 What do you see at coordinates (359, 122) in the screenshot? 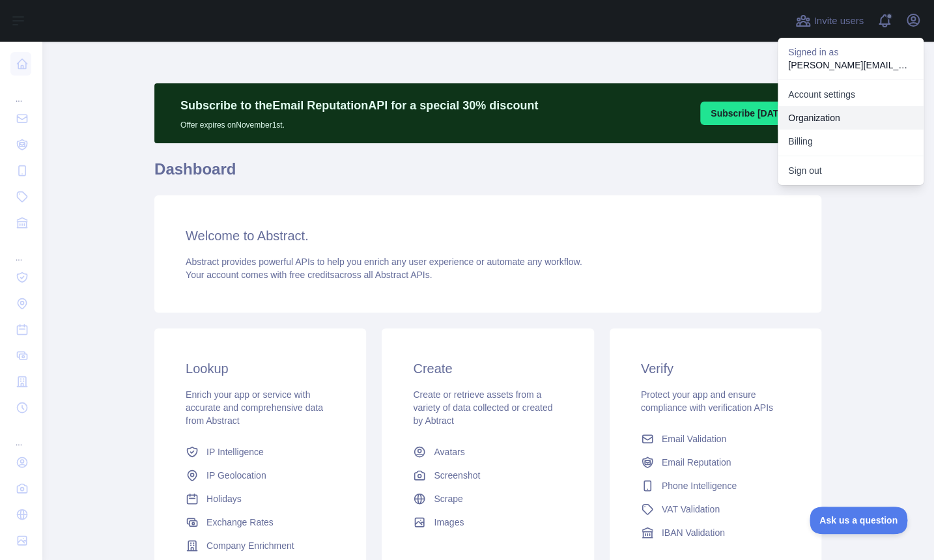
I see `p: Offer expires on November 1st.` at bounding box center [359, 122].